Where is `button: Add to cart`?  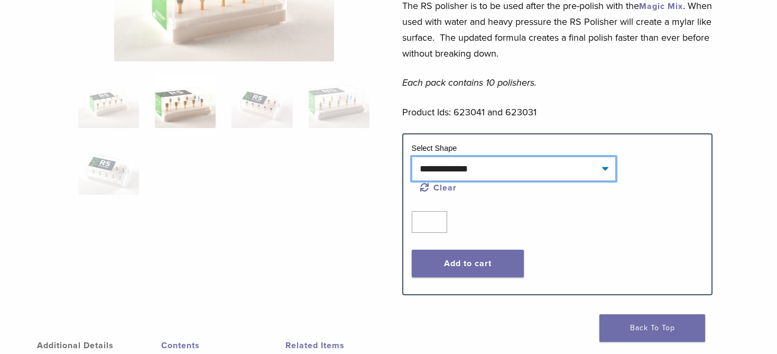
button: Add to cart is located at coordinates (468, 263).